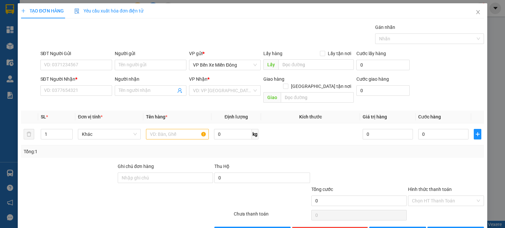 The image size is (505, 228). What do you see at coordinates (42, 11) in the screenshot?
I see `span: TẠO ĐƠN HÀNG` at bounding box center [42, 11].